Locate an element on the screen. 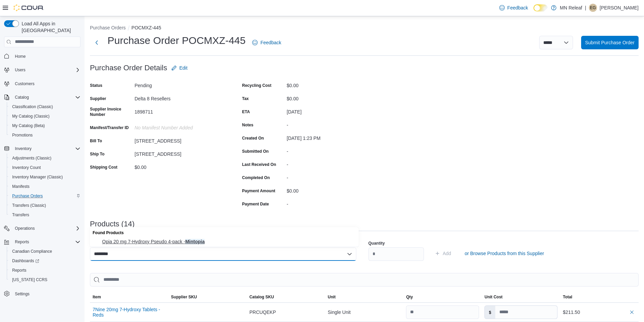 This screenshot has height=322, width=644. span: Inventory Count is located at coordinates (45, 167).